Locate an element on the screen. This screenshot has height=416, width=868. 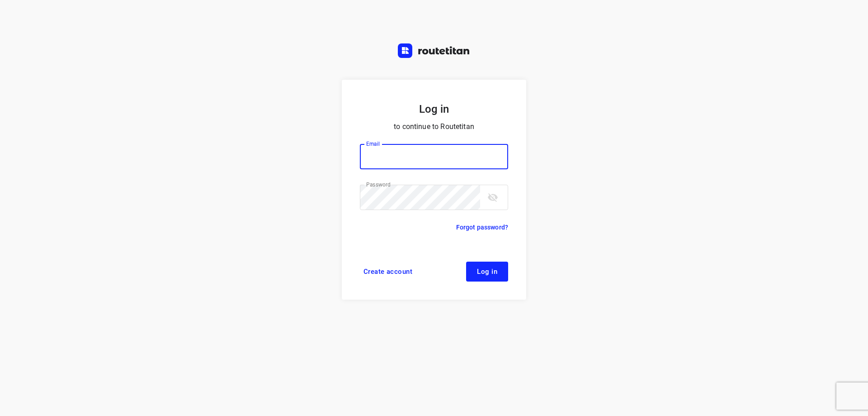
a: Routetitan is located at coordinates (434, 51).